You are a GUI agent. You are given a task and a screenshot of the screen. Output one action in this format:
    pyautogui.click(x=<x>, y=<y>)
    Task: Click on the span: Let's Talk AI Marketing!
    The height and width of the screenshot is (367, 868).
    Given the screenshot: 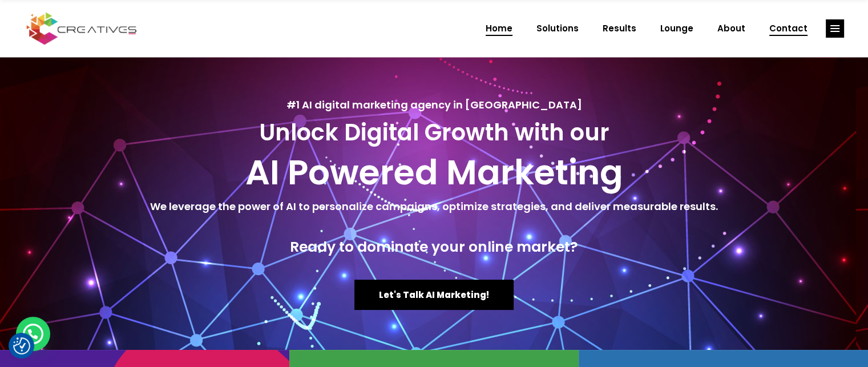 What is the action you would take?
    pyautogui.click(x=433, y=295)
    